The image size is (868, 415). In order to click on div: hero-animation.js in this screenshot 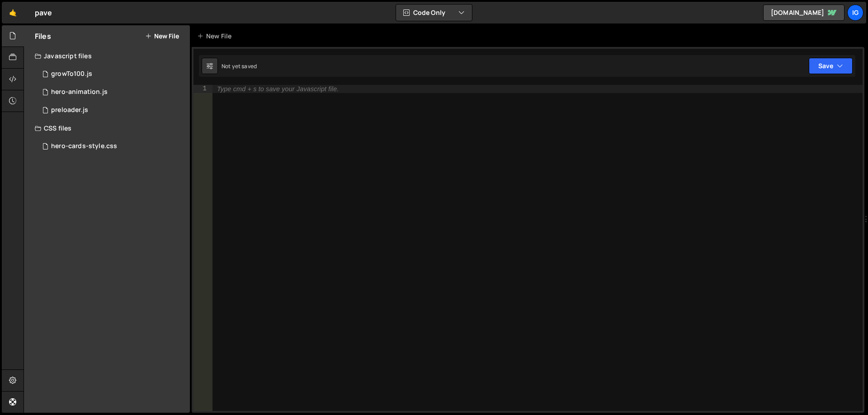, I will do `click(79, 92)`.